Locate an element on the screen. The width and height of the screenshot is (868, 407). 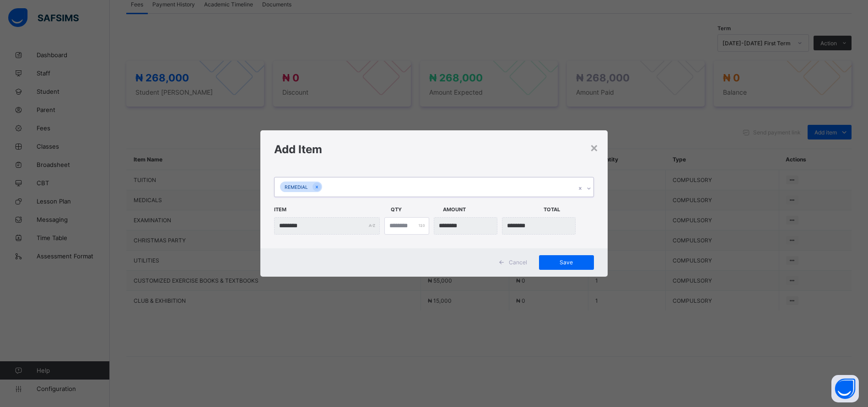
span: Amount is located at coordinates (491, 210).